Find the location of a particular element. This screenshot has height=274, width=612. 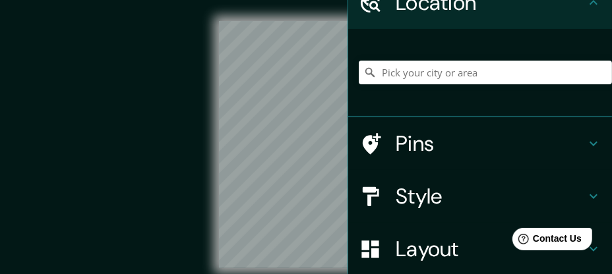

h4: Pins is located at coordinates (491, 144).